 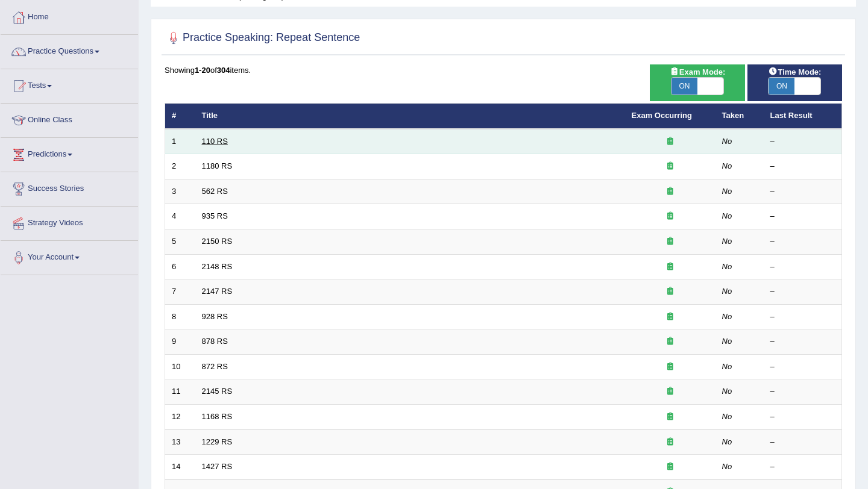 I want to click on b: 1-20, so click(x=202, y=70).